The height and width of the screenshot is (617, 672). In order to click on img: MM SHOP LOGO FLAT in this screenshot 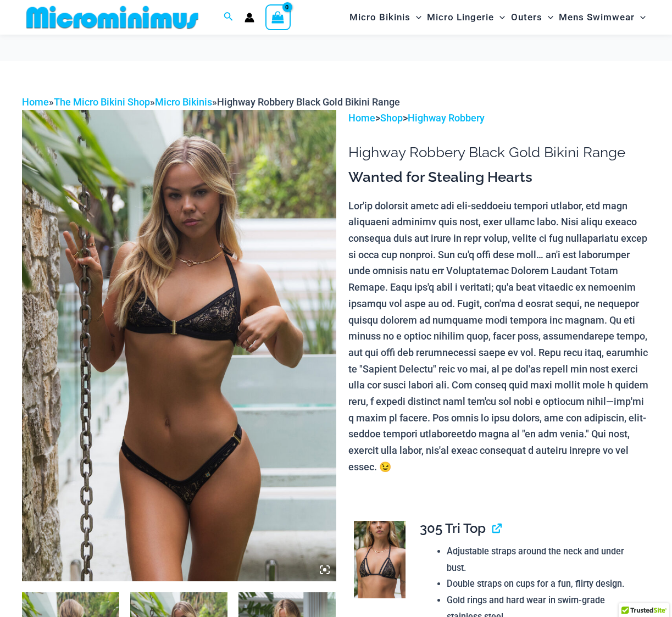, I will do `click(112, 17)`.